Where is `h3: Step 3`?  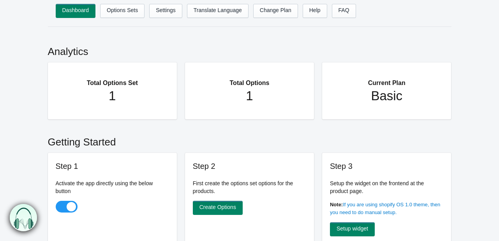
h3: Step 3 is located at coordinates (387, 166).